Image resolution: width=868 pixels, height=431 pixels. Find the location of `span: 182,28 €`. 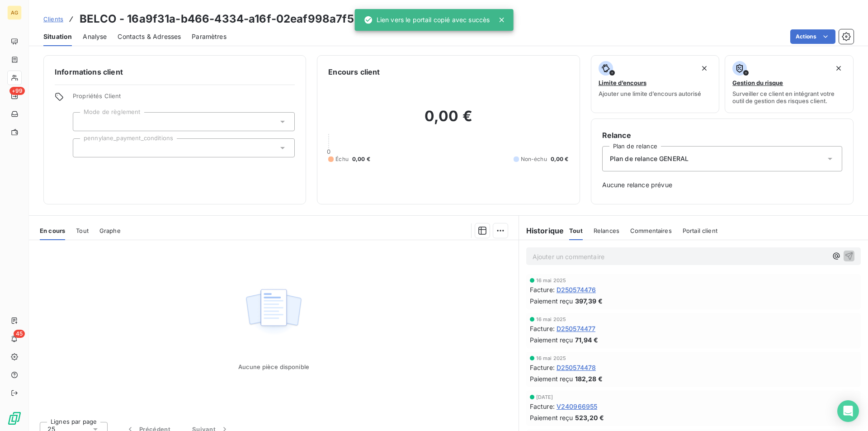

span: 182,28 € is located at coordinates (589, 379).